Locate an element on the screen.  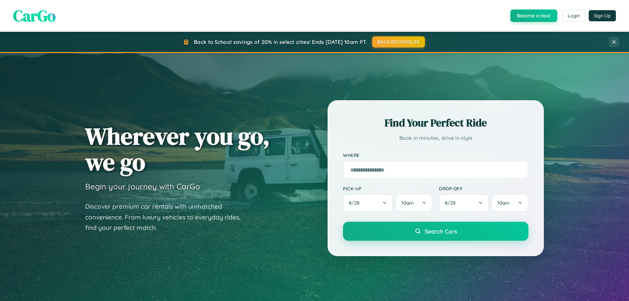
button: 8/29 is located at coordinates (464, 203).